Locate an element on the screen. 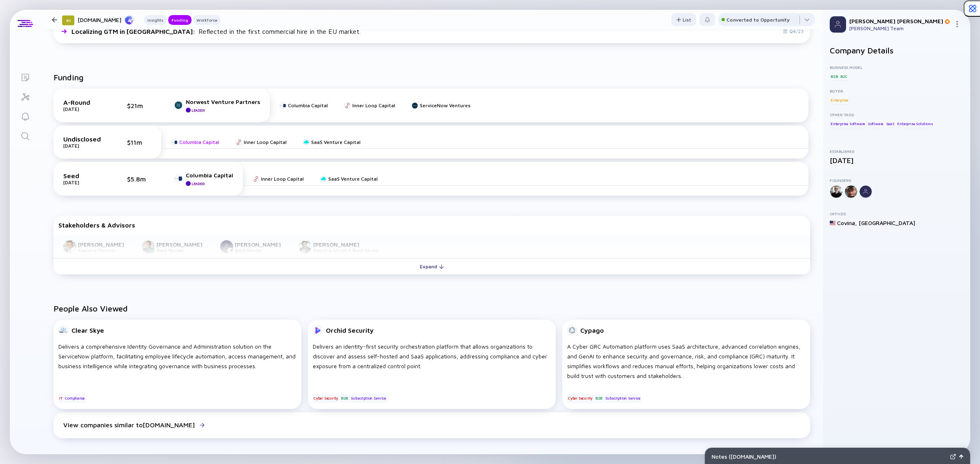 This screenshot has width=980, height=464. div: Business Model is located at coordinates (896, 67).